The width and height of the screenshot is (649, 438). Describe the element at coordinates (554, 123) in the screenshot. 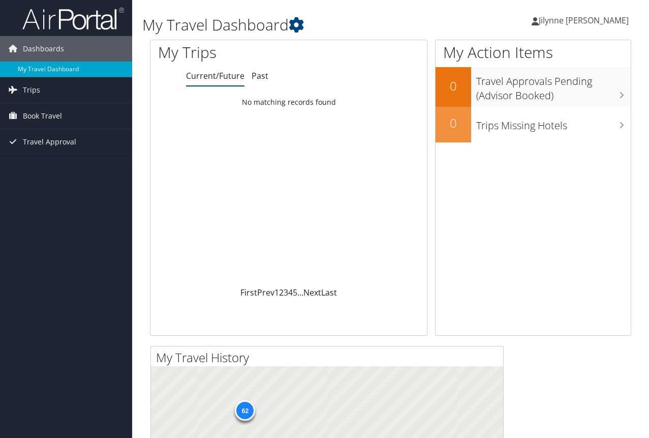

I see `h3: Trips Missing Hotels` at that location.